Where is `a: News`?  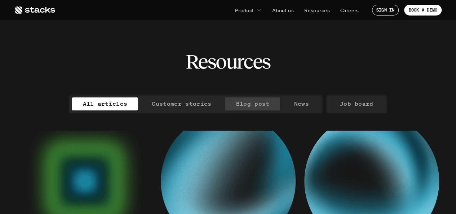
a: News is located at coordinates (301, 104).